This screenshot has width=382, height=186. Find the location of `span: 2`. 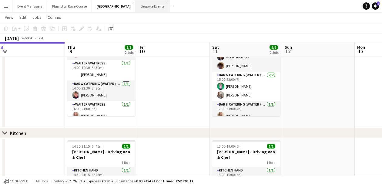

span: 2 is located at coordinates (378, 3).